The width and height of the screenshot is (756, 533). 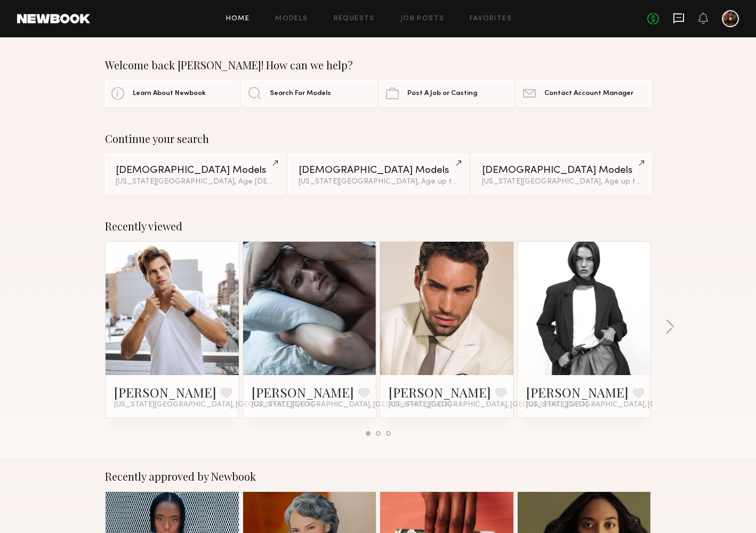 What do you see at coordinates (584, 94) in the screenshot?
I see `a: Contact Account Manager` at bounding box center [584, 94].